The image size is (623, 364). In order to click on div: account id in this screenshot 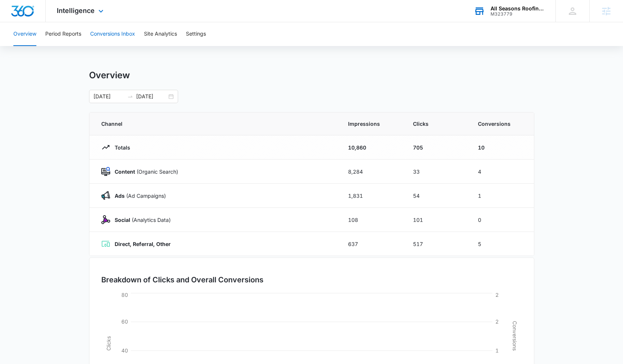, I will do `click(517, 14)`.